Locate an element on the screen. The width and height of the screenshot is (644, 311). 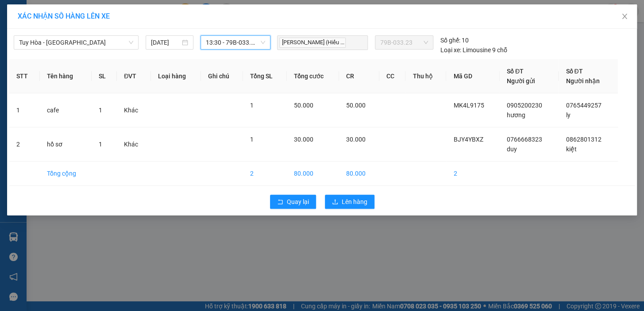
span: Người gửi is located at coordinates (521, 81).